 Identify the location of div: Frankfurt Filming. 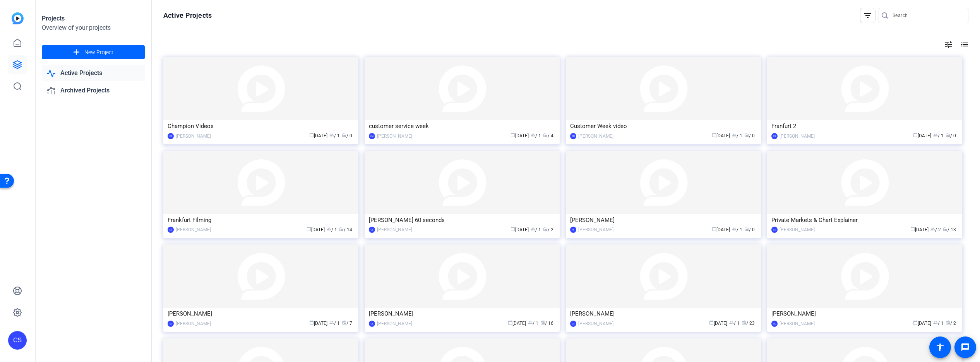
(261, 220).